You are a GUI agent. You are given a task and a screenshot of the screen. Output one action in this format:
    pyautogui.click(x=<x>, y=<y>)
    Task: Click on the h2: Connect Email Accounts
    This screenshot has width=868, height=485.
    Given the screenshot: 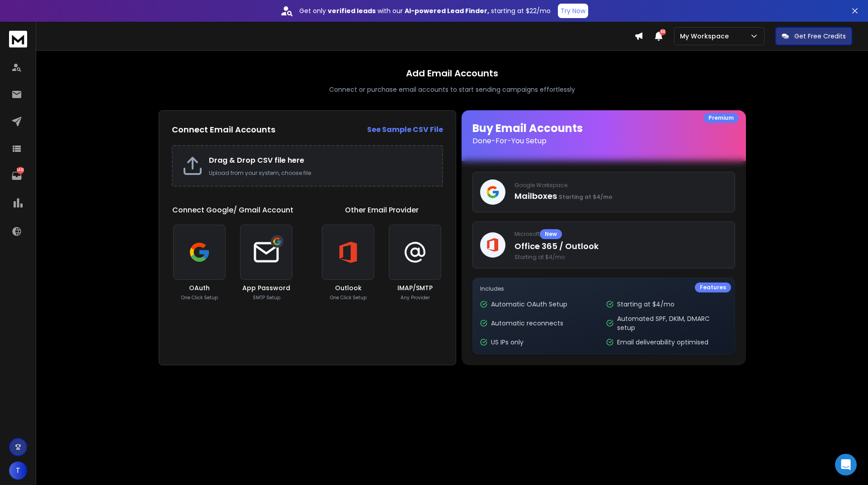 What is the action you would take?
    pyautogui.click(x=224, y=130)
    